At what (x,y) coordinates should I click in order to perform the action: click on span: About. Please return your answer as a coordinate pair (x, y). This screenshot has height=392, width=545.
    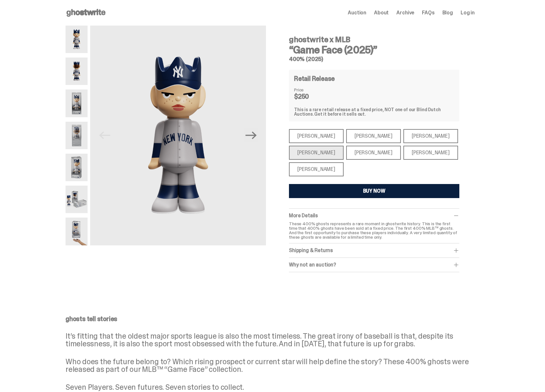
    Looking at the image, I should click on (381, 13).